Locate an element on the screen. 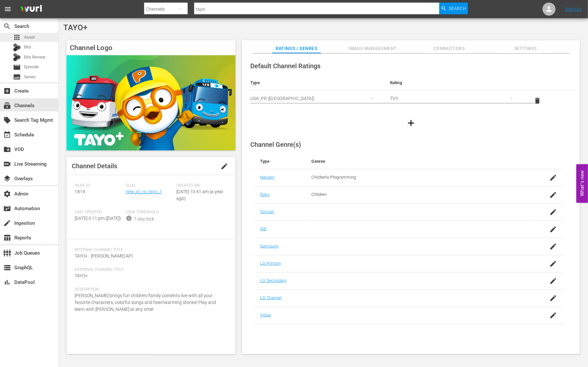 Image resolution: width=588 pixels, height=367 pixels. a: new_id_co_tayo_1 is located at coordinates (144, 192).